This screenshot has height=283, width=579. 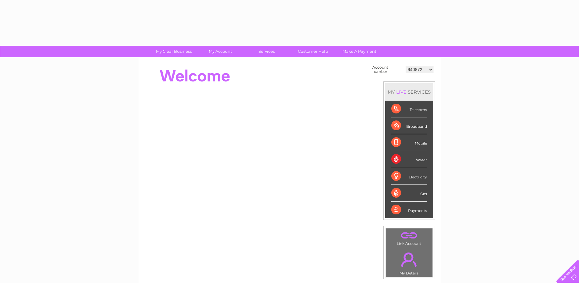 I want to click on div: MY SERVICES, so click(x=409, y=92).